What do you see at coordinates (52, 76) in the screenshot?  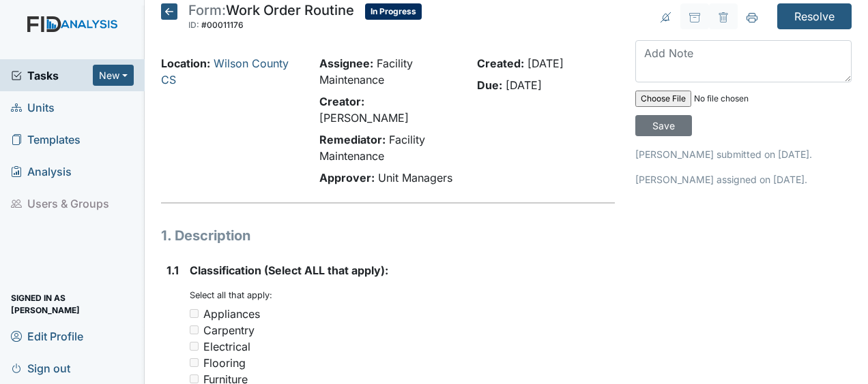 I see `a: Tasks` at bounding box center [52, 76].